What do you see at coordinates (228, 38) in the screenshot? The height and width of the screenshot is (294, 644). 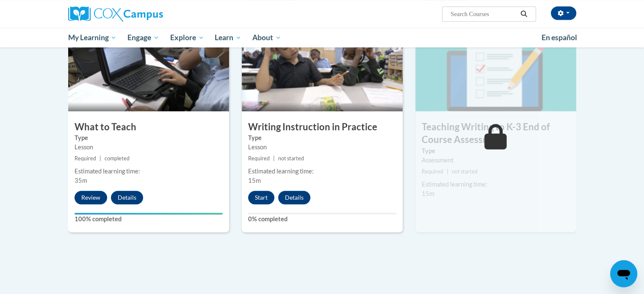 I see `span: Learn` at bounding box center [228, 38].